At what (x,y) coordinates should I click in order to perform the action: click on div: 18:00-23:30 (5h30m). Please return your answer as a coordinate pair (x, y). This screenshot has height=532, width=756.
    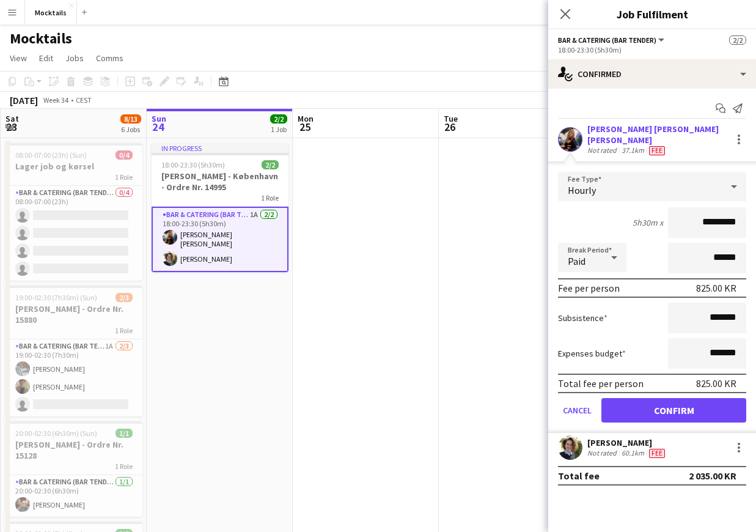
    Looking at the image, I should click on (652, 49).